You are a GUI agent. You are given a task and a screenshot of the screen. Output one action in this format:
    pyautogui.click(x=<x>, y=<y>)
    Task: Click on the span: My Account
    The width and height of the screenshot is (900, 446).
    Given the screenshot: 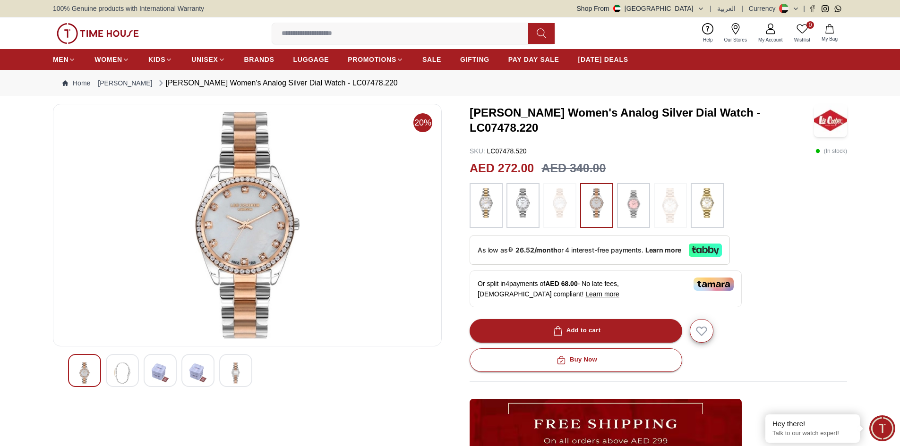 What is the action you would take?
    pyautogui.click(x=771, y=40)
    